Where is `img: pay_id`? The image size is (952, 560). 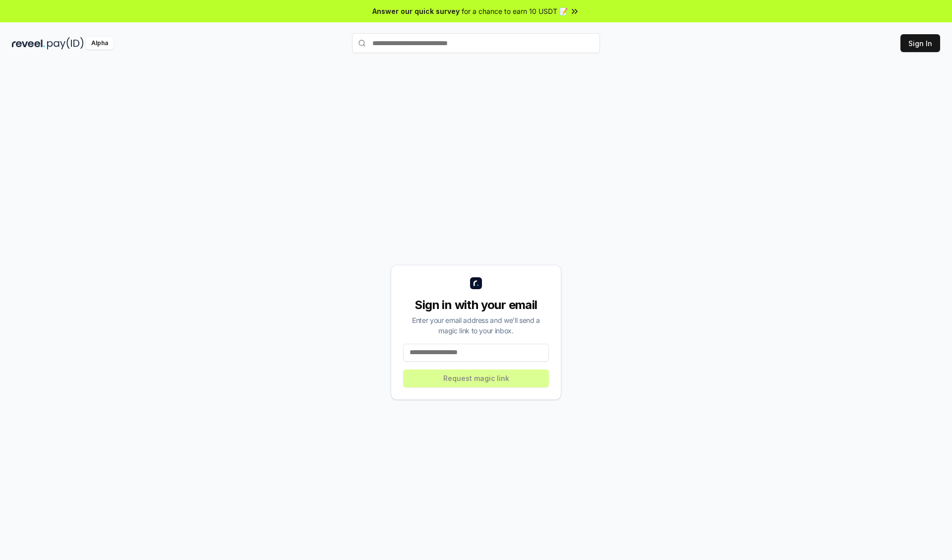
img: pay_id is located at coordinates (65, 43).